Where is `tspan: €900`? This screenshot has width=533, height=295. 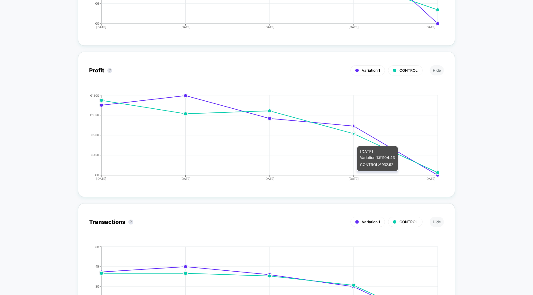 tspan: €900 is located at coordinates (95, 135).